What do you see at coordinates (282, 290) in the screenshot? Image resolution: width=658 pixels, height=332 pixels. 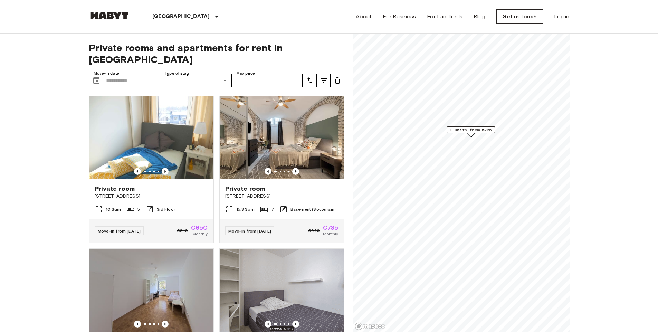 I see `img: Marketing picture of unit DE-02-002-002-02HF` at bounding box center [282, 290].